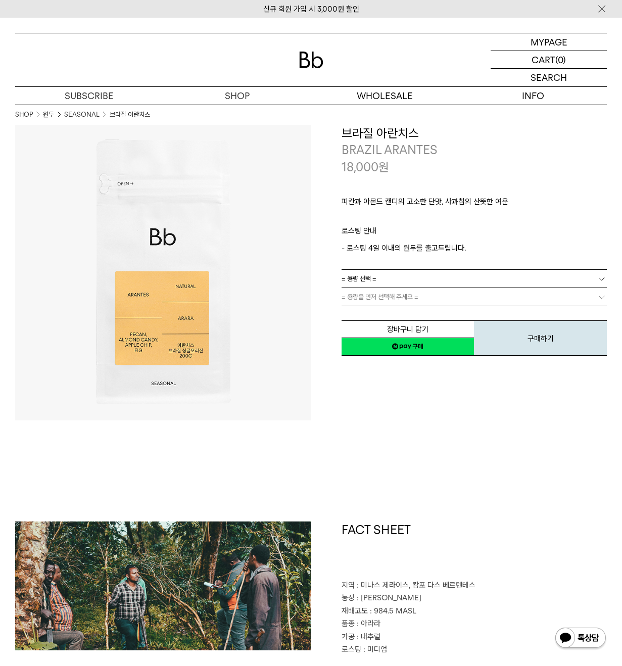 The width and height of the screenshot is (622, 666). What do you see at coordinates (549, 42) in the screenshot?
I see `a: MYPAGE` at bounding box center [549, 42].